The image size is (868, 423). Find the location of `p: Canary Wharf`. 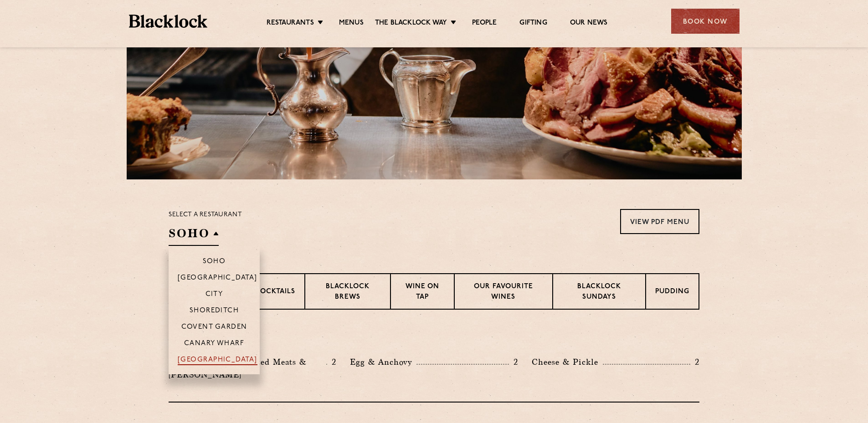

p: Canary Wharf is located at coordinates (214, 344).